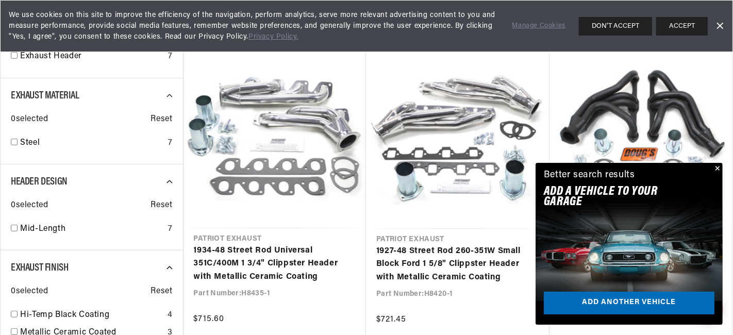 Image resolution: width=733 pixels, height=335 pixels. What do you see at coordinates (273, 37) in the screenshot?
I see `a: Privacy Policy.` at bounding box center [273, 37].